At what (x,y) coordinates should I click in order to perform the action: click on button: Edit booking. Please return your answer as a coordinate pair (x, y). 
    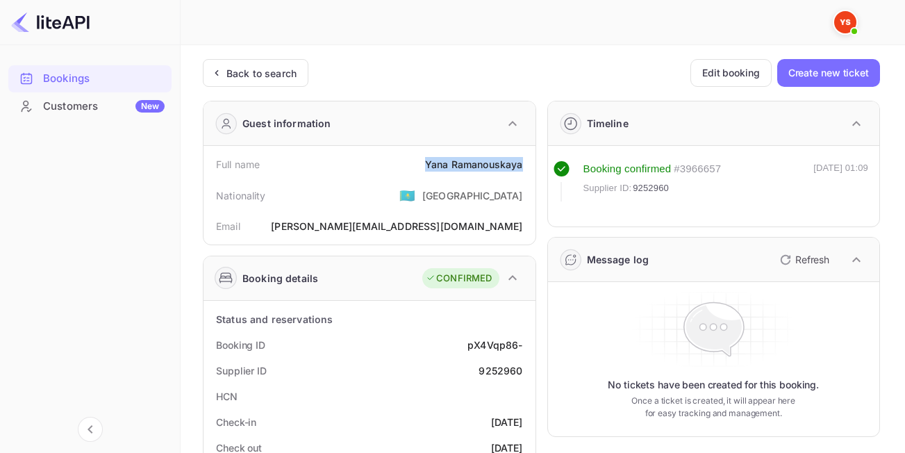
    Looking at the image, I should click on (731, 73).